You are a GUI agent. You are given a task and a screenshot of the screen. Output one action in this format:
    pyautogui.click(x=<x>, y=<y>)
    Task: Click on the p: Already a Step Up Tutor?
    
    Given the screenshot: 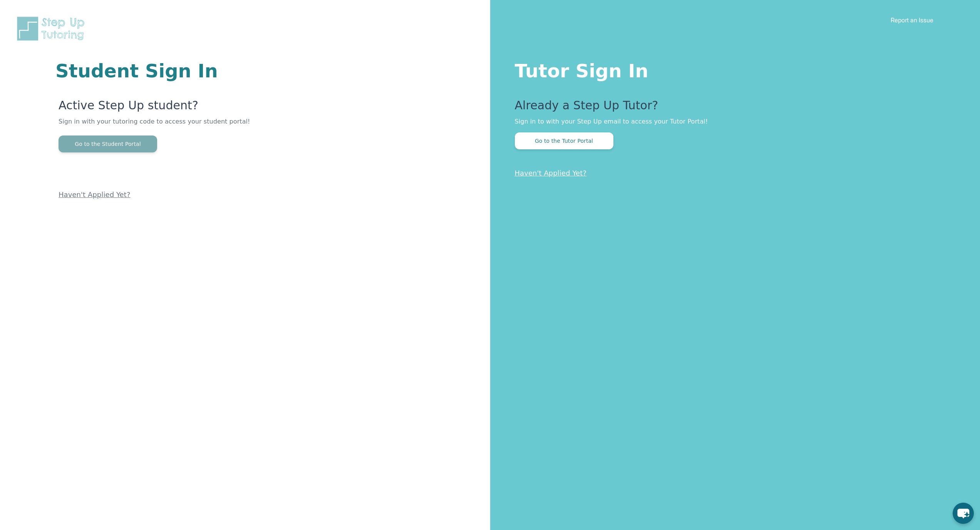 What is the action you would take?
    pyautogui.click(x=732, y=108)
    